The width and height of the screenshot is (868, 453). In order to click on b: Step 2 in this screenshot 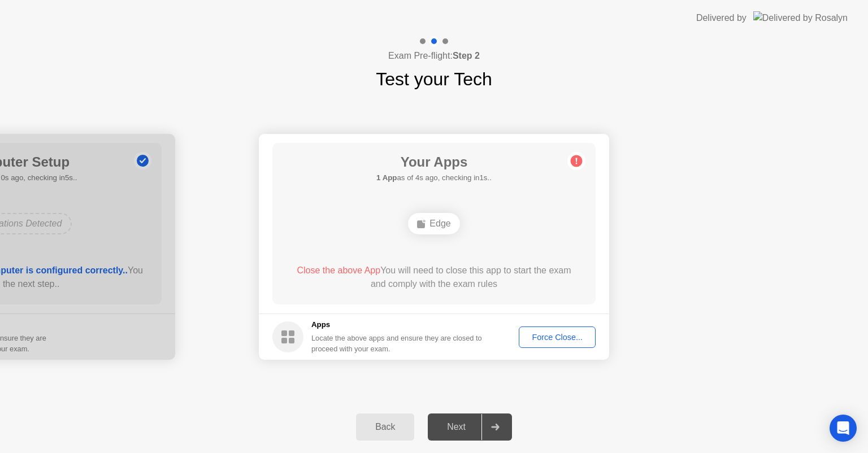, I will do `click(466, 55)`.